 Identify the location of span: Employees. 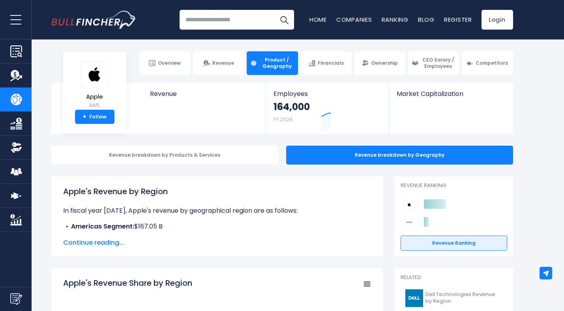
(327, 93).